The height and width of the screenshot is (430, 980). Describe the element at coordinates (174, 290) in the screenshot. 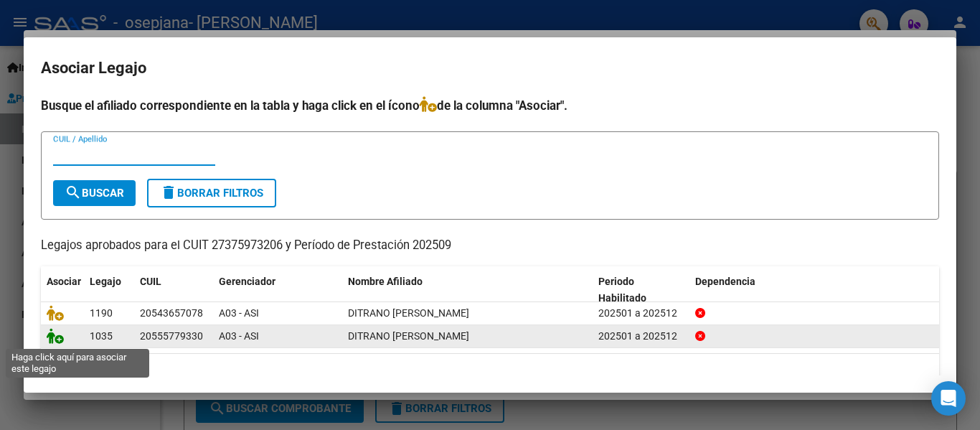

I see `datatable-header-cell: CUIL` at that location.